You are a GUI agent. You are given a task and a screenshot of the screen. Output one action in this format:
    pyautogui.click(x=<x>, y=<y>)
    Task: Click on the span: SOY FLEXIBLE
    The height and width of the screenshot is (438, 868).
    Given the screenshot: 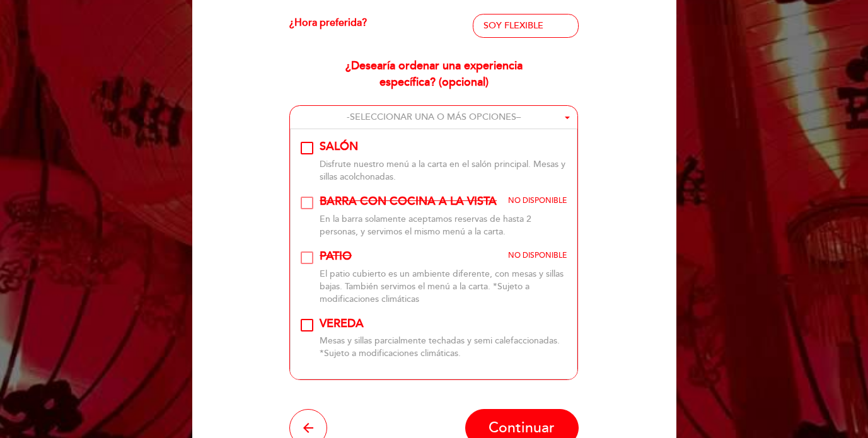 What is the action you would take?
    pyautogui.click(x=513, y=26)
    